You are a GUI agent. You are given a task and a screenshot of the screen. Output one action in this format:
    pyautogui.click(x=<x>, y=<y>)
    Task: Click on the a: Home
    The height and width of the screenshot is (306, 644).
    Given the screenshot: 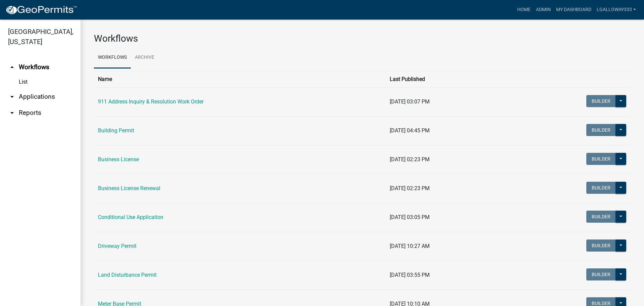 What is the action you would take?
    pyautogui.click(x=524, y=9)
    